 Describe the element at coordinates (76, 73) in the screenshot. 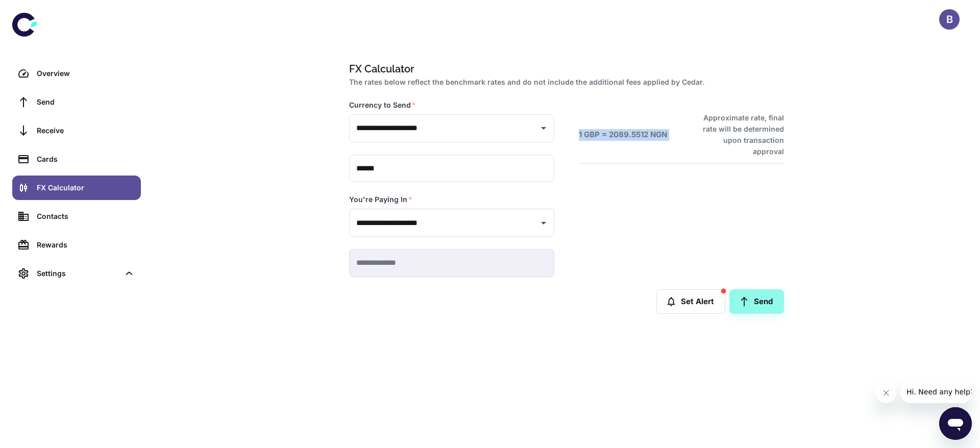

I see `a: Overview` at that location.